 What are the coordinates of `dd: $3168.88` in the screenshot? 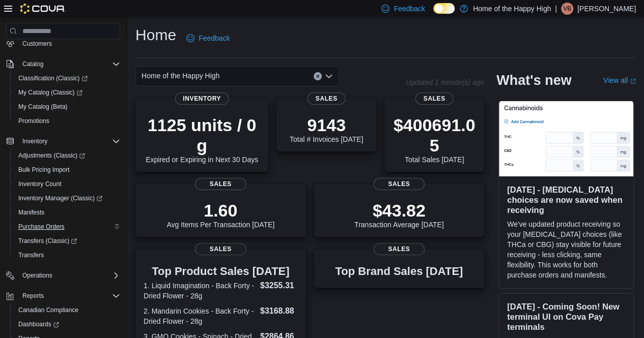 It's located at (279, 311).